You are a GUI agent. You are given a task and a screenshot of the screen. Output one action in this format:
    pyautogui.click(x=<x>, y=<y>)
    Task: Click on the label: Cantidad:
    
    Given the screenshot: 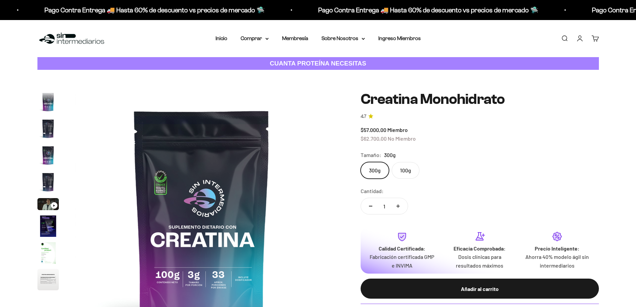 What is the action you would take?
    pyautogui.click(x=372, y=191)
    